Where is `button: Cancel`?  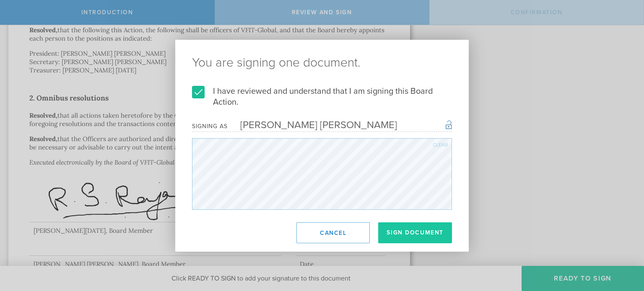 button: Cancel is located at coordinates (333, 233).